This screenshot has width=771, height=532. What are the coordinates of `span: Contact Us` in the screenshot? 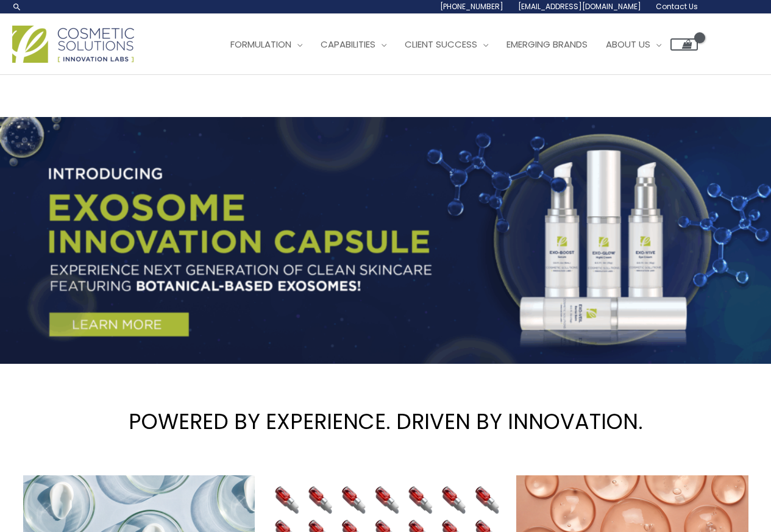 It's located at (677, 6).